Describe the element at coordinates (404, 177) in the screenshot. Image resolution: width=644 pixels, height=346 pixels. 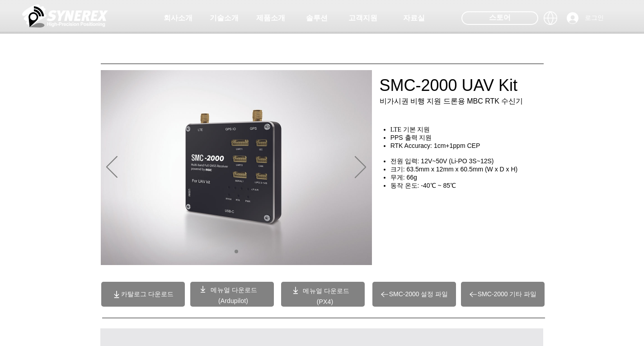
I see `span: 무게: 66g` at that location.